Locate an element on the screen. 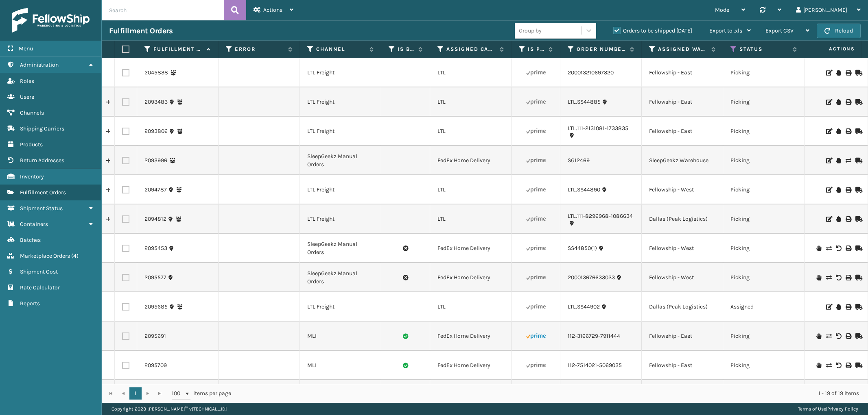 The image size is (868, 415). a: SG12469 is located at coordinates (578, 160).